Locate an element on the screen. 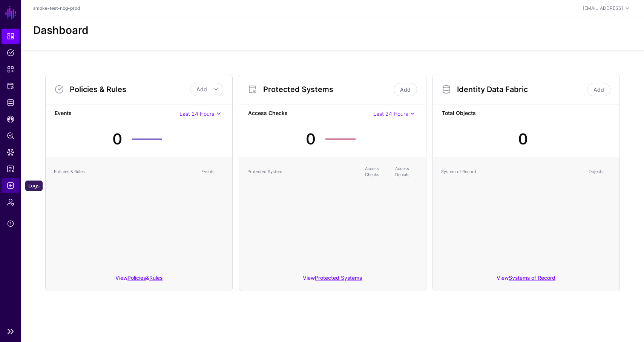  th: Events is located at coordinates (212, 171).